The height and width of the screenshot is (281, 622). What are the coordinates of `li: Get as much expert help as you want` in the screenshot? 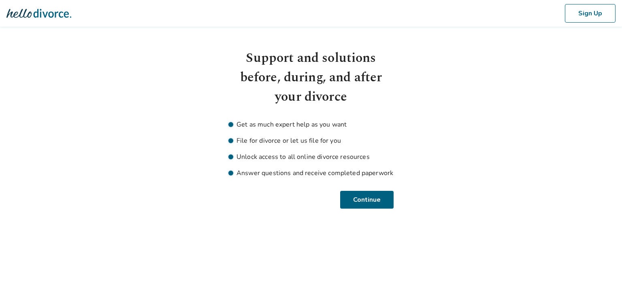 It's located at (311, 125).